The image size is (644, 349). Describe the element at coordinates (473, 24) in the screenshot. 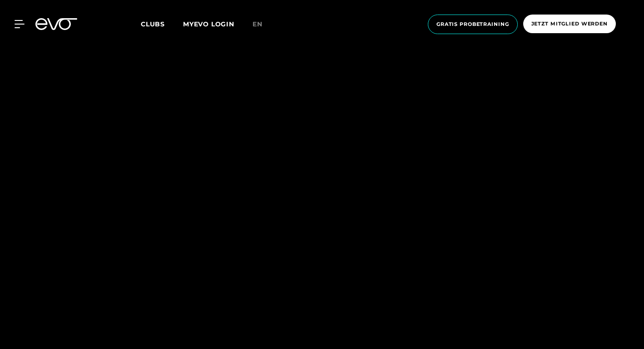

I see `a: Gratis Probetraining` at that location.